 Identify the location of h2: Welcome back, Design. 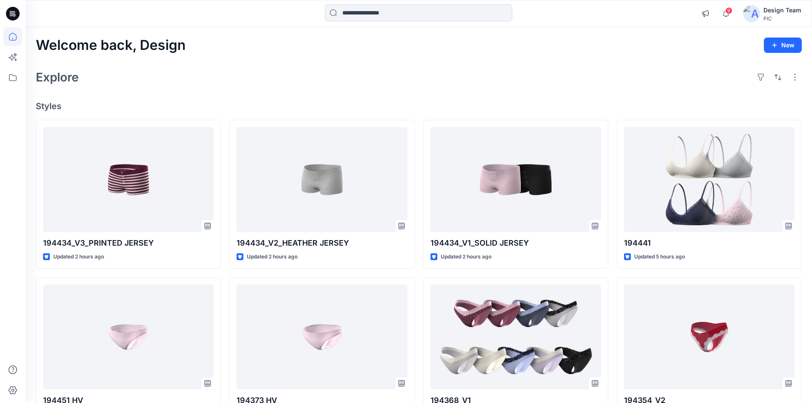
(111, 45).